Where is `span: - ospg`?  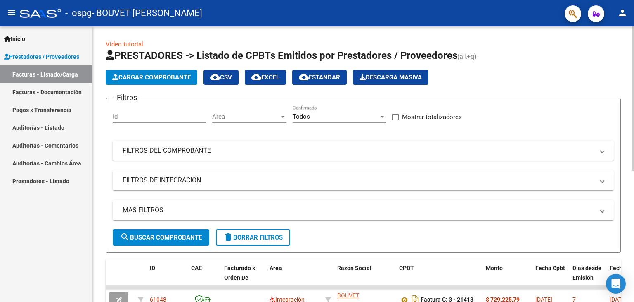 span: - ospg is located at coordinates (78, 13).